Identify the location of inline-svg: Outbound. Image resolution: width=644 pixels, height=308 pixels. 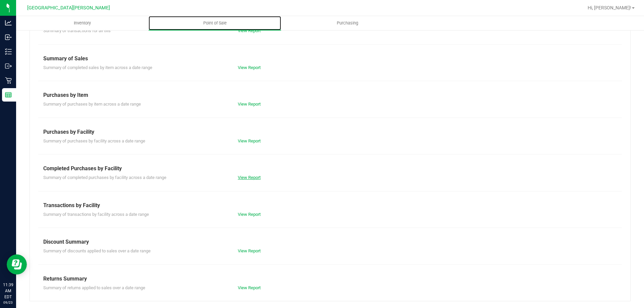
(8, 66).